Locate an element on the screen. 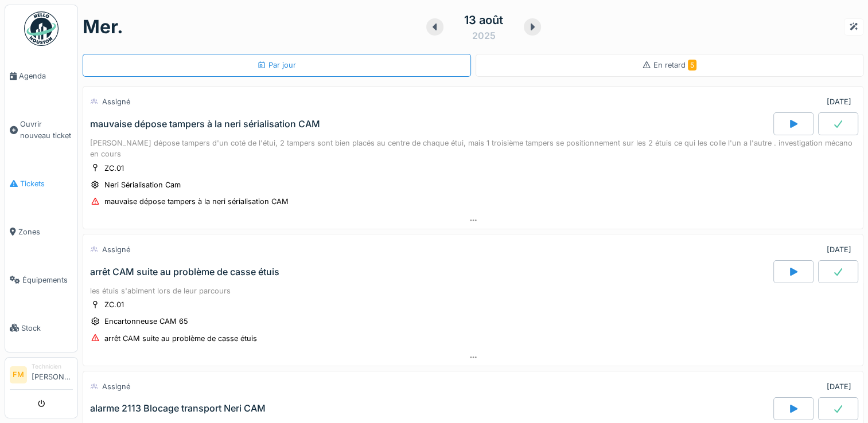  span: Ouvrir nouveau ticket is located at coordinates (47, 130).